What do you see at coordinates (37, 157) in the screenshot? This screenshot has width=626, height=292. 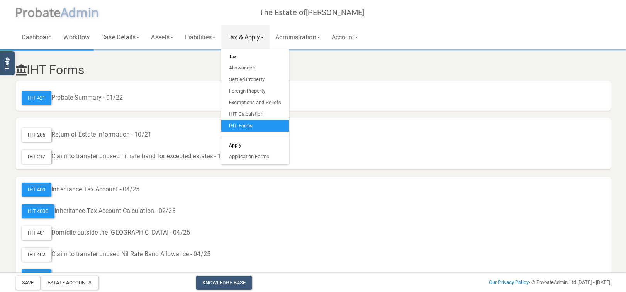 I see `div: IHT 217` at bounding box center [37, 157].